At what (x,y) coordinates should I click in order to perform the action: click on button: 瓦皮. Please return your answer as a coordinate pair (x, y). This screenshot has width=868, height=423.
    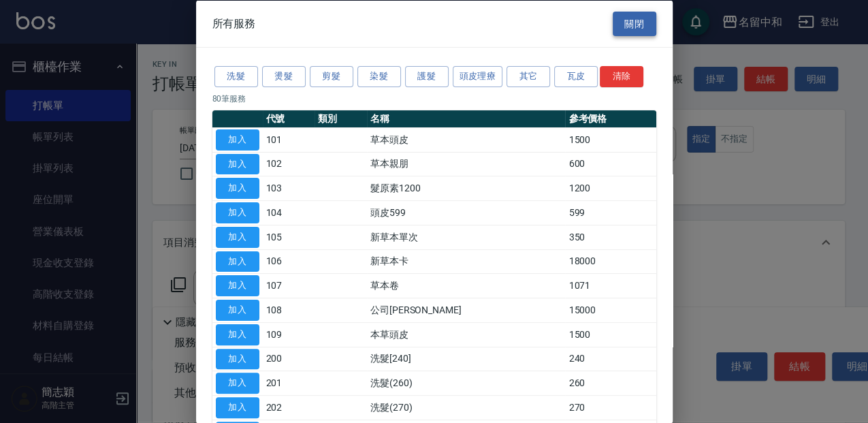
    Looking at the image, I should click on (576, 77).